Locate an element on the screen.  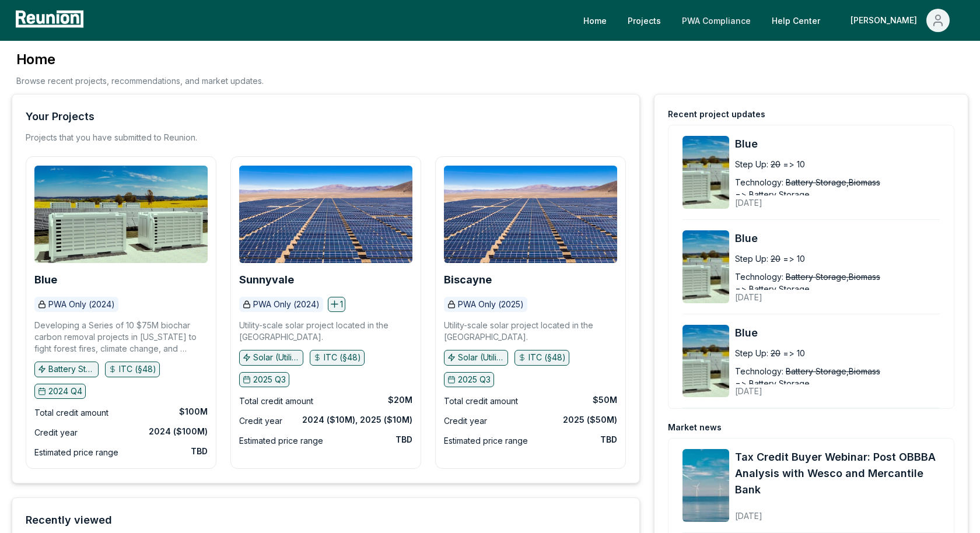
div: 2025 ($50M) is located at coordinates (589, 419).